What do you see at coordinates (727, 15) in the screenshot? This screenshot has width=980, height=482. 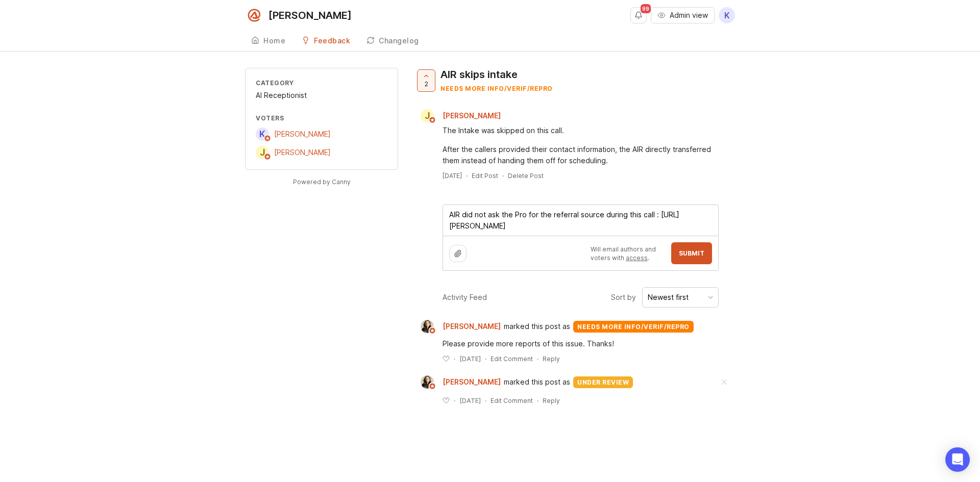 I see `button: K` at bounding box center [727, 15].